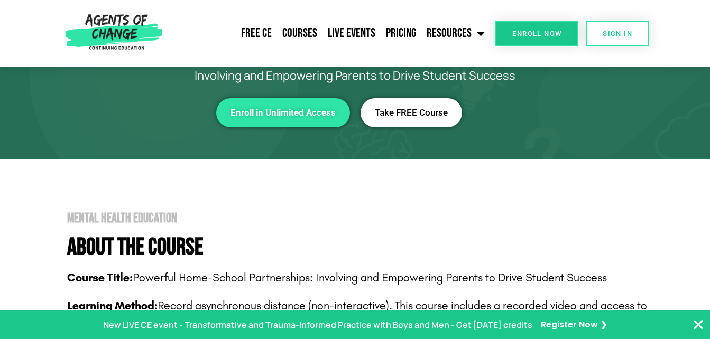 The width and height of the screenshot is (710, 339). What do you see at coordinates (352, 33) in the screenshot?
I see `a: Live Events` at bounding box center [352, 33].